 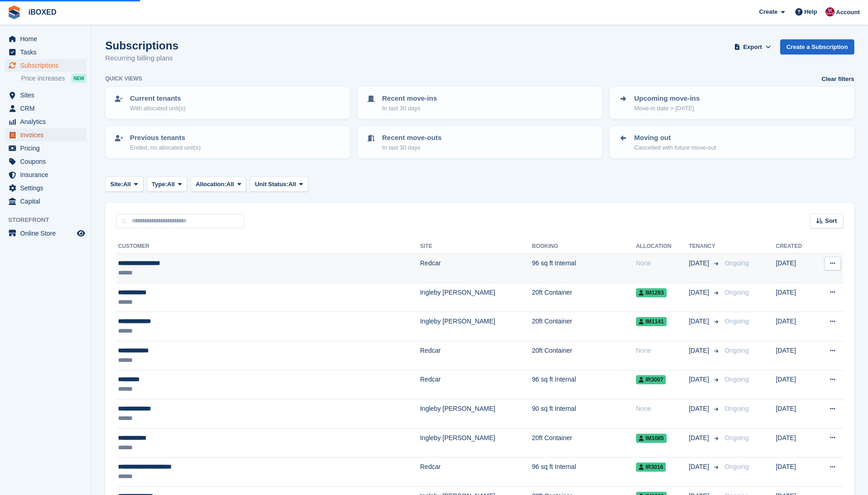 I want to click on a: Price increases NEW, so click(x=53, y=78).